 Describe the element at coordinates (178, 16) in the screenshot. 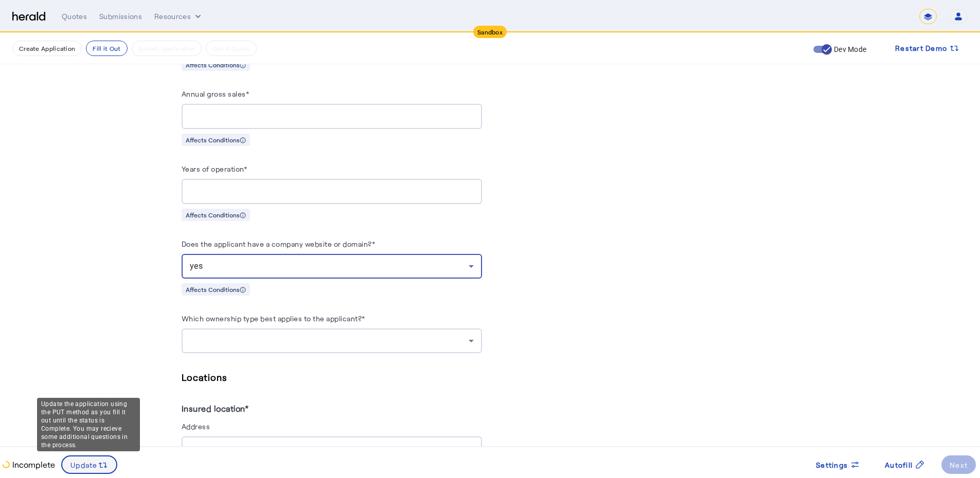

I see `button: Resources dropdown menu` at that location.